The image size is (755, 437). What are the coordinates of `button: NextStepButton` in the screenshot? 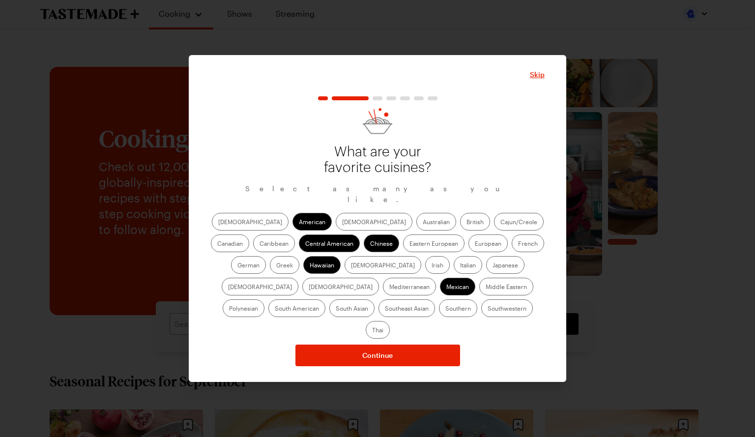 It's located at (377, 355).